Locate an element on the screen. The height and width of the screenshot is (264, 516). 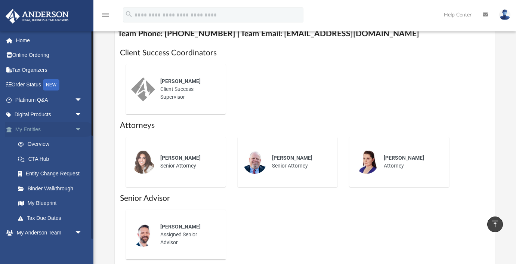
a: Digital Productsarrow_drop_down is located at coordinates (49, 115).